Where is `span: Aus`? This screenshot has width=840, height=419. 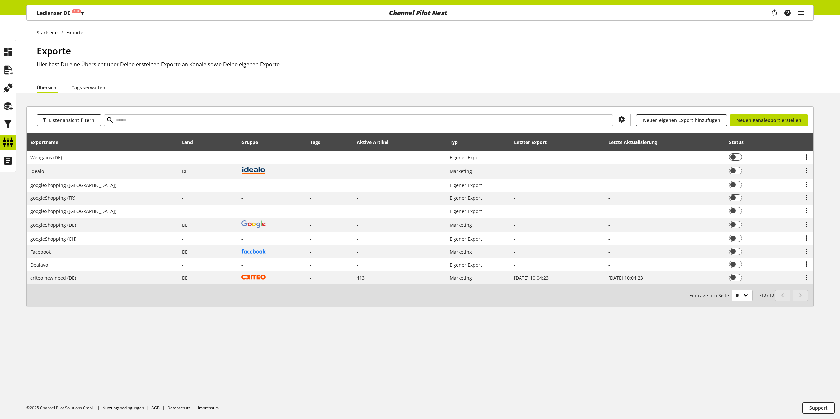 span: Aus is located at coordinates (76, 11).